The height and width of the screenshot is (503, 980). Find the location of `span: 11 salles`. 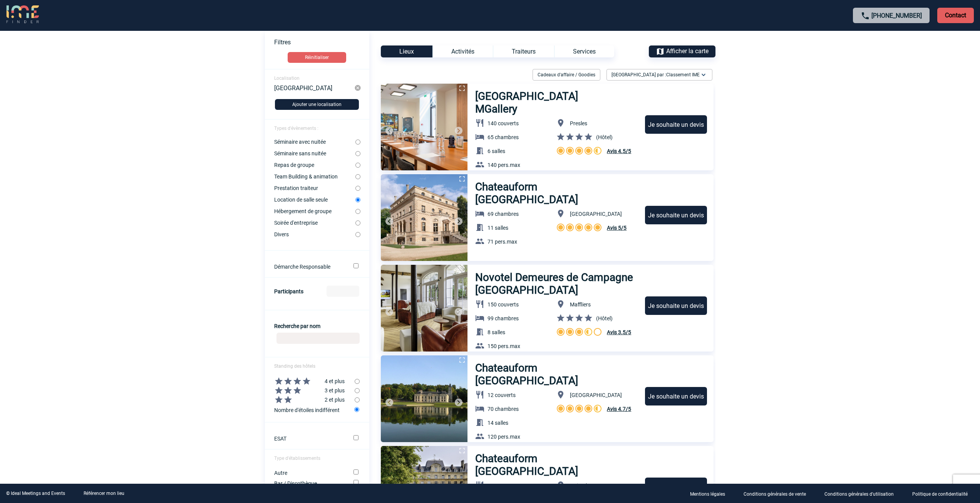

span: 11 salles is located at coordinates (498, 228).